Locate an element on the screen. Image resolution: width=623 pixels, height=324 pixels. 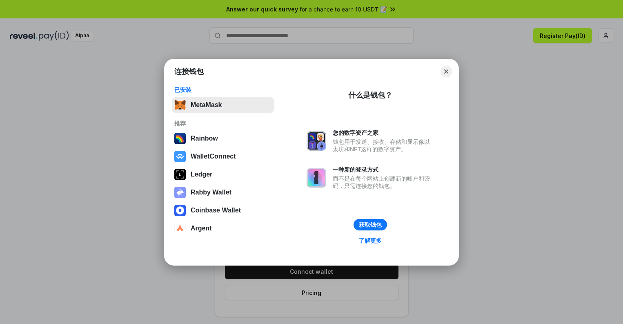
div: 什么是钱包？ is located at coordinates (371, 95).